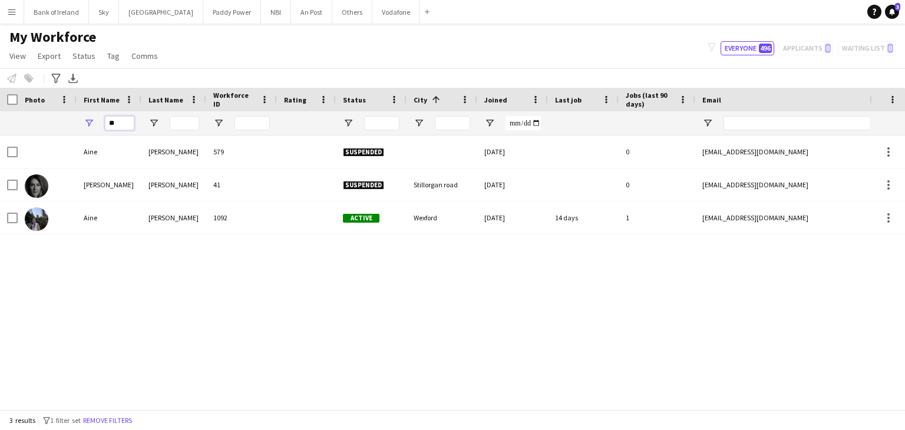 The image size is (905, 430). Describe the element at coordinates (144, 56) in the screenshot. I see `a: Comms` at that location.